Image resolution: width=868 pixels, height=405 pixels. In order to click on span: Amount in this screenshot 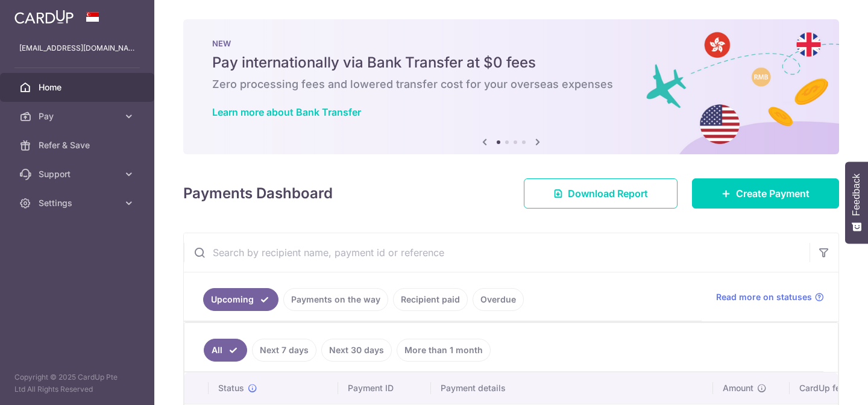, I will do `click(738, 388)`.